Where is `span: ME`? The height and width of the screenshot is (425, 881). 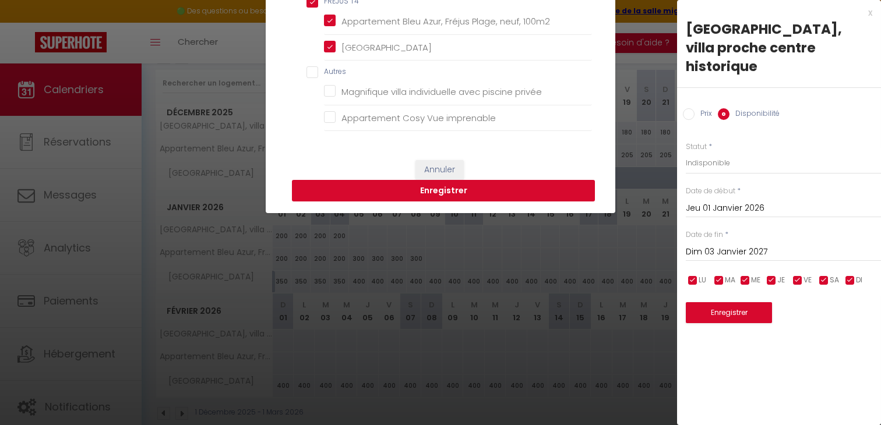
span: ME is located at coordinates (756, 280).